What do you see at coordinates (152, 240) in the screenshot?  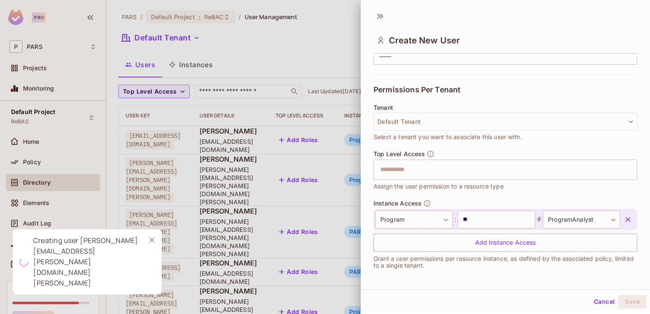 I see `button: Close` at bounding box center [152, 240].